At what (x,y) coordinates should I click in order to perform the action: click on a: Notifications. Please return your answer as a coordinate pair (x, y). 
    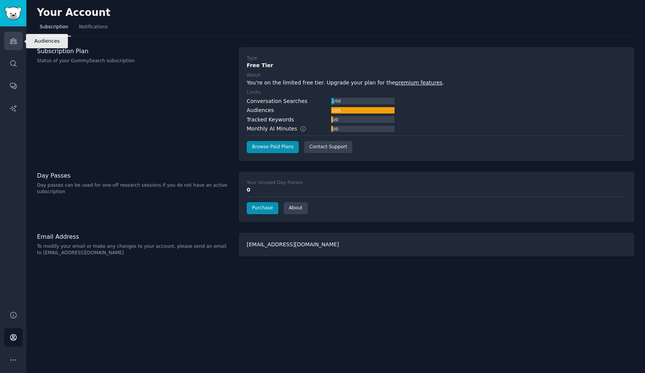
    Looking at the image, I should click on (93, 29).